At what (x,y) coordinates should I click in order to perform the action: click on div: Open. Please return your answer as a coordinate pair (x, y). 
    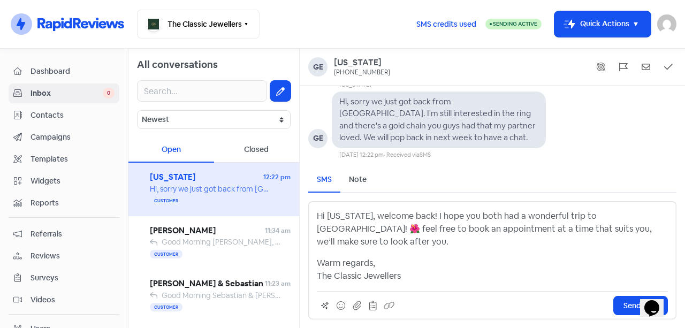
    Looking at the image, I should click on (171, 150).